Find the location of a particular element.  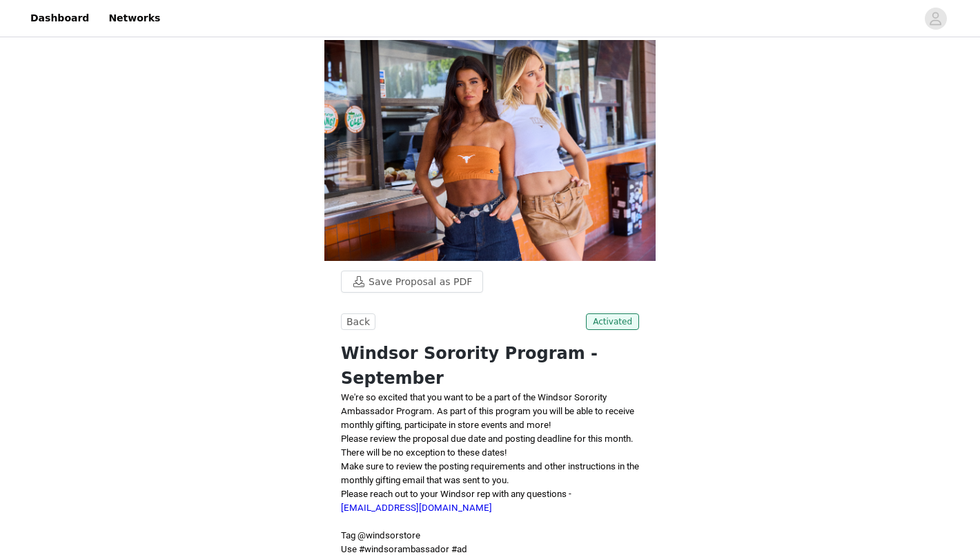

a: Dashboard is located at coordinates (59, 18).